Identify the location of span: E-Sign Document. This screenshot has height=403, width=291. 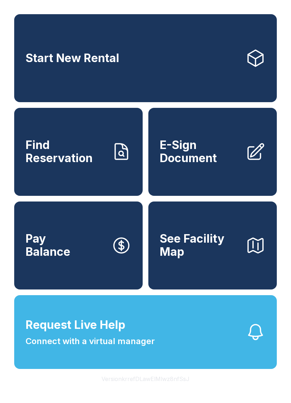
(200, 152).